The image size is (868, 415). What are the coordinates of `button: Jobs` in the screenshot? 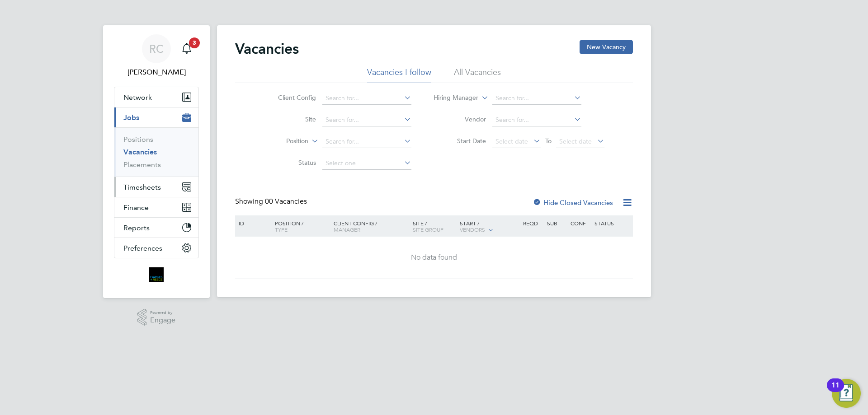 It's located at (156, 118).